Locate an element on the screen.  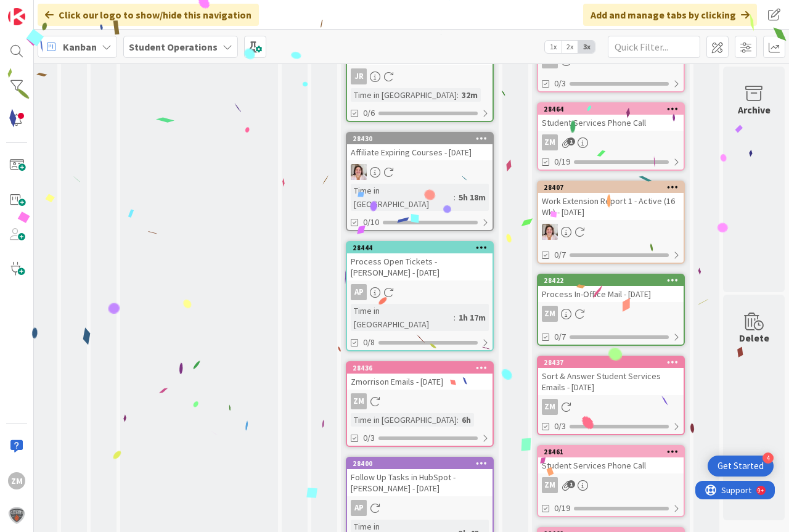
span: 0/19 is located at coordinates (562, 161).